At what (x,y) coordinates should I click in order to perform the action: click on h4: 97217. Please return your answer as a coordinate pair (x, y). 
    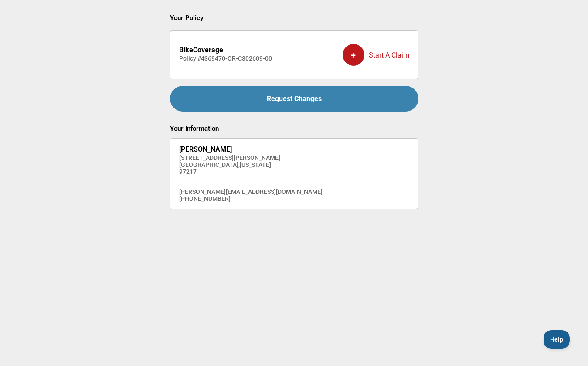
    Looking at the image, I should click on (251, 172).